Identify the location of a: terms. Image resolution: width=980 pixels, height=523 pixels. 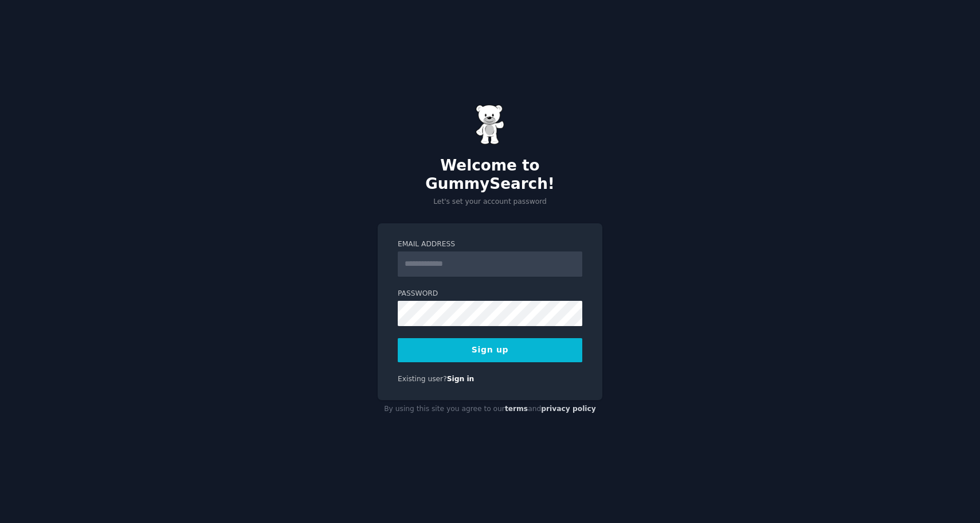
(517, 409).